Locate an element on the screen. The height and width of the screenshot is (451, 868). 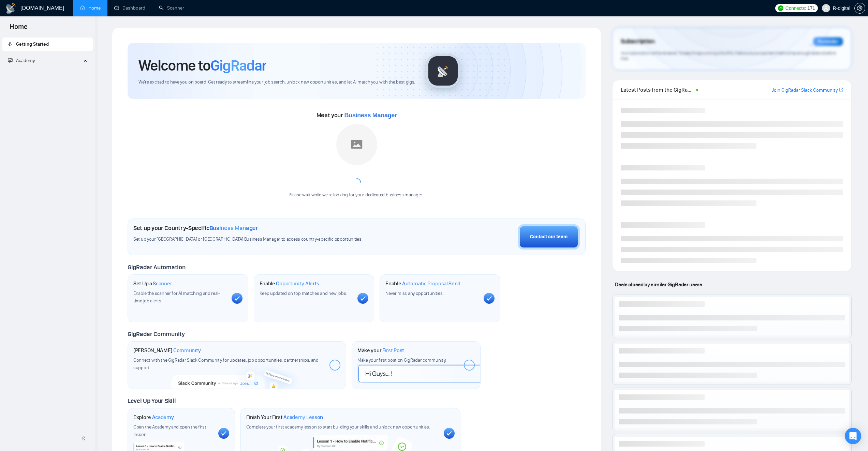
button: setting is located at coordinates (859, 8).